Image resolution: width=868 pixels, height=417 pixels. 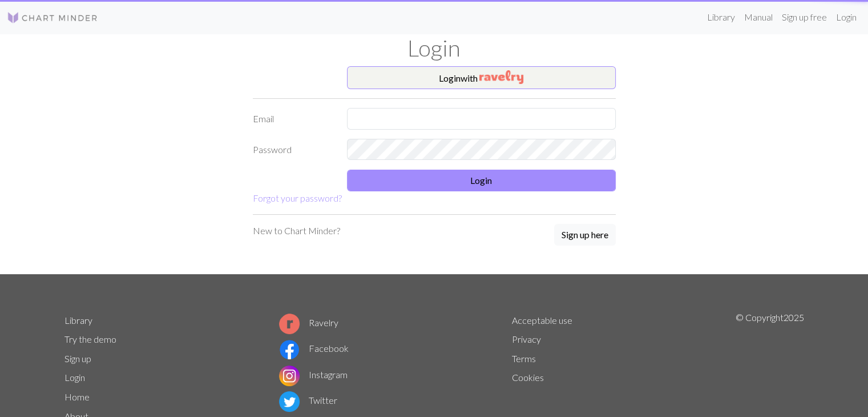 I want to click on p: New to Chart Minder?, so click(x=297, y=231).